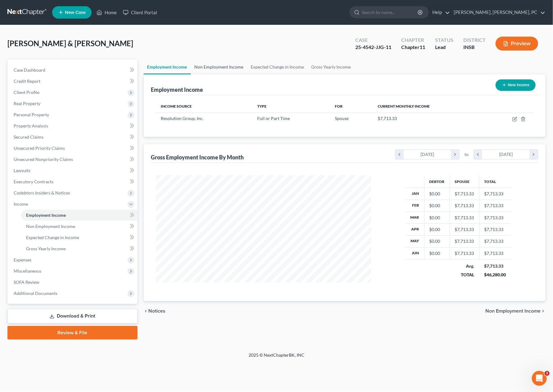  I want to click on button: chevron_left Notices, so click(154, 311).